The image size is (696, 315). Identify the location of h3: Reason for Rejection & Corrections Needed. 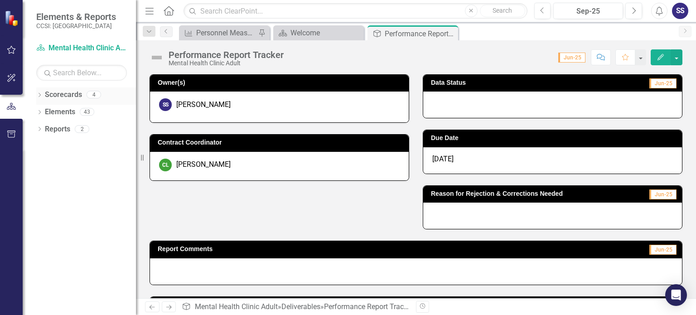
(532, 193).